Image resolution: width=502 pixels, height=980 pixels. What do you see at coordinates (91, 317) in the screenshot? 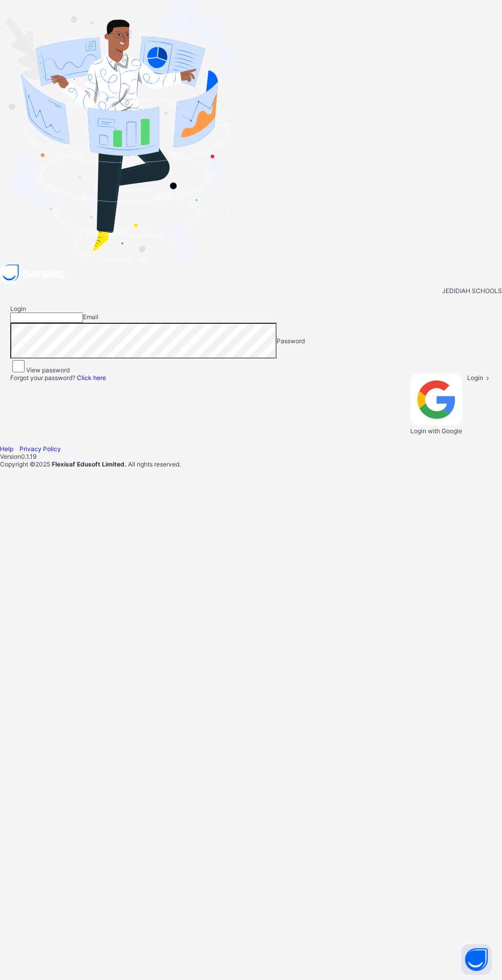
I see `span: Email` at bounding box center [91, 317].